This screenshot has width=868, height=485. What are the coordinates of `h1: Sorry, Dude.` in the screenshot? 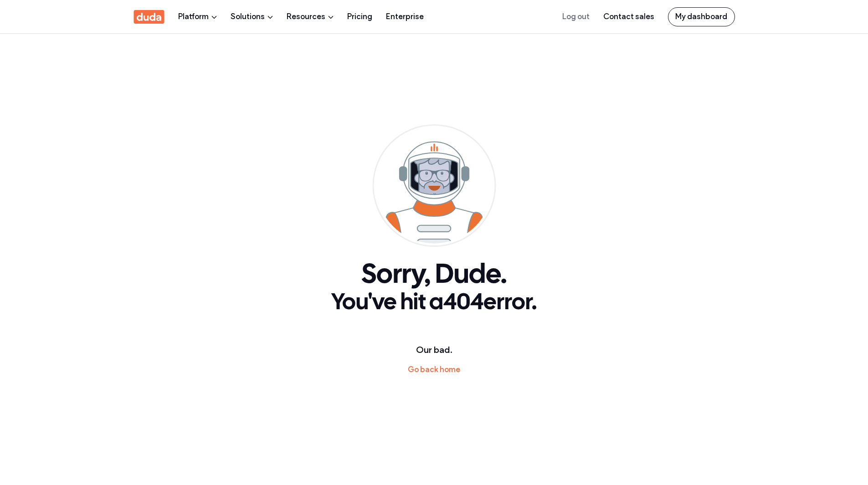 It's located at (434, 275).